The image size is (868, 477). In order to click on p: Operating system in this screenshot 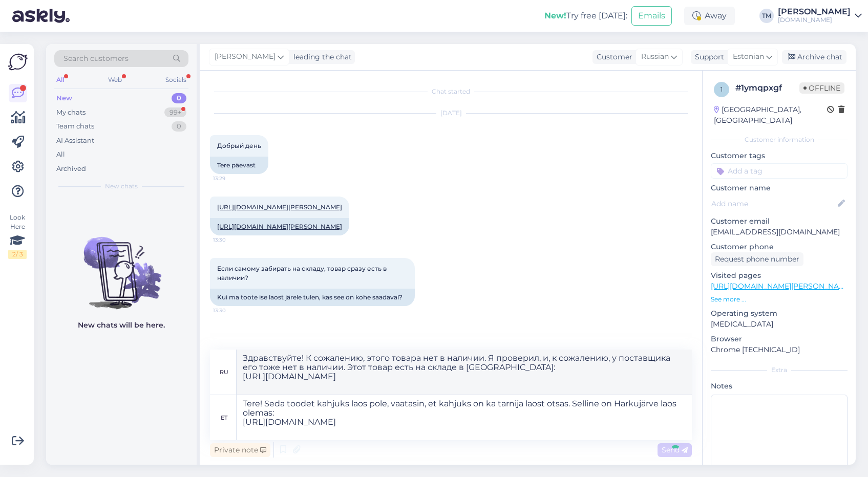, I will do `click(779, 313)`.